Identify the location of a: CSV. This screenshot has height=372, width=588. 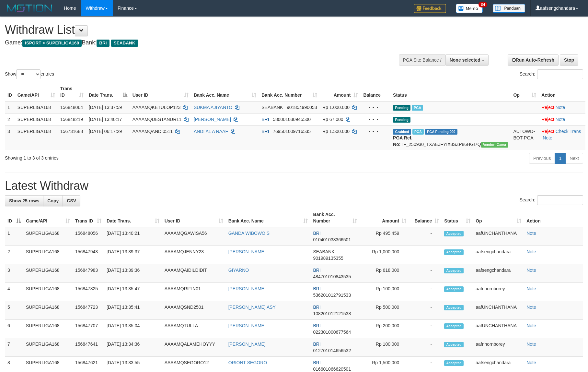
(71, 201).